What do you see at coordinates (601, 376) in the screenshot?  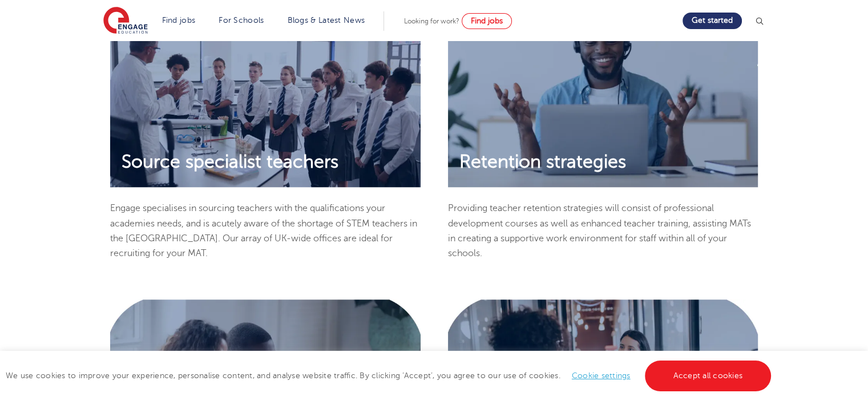 I see `a: Cookie settings` at bounding box center [601, 376].